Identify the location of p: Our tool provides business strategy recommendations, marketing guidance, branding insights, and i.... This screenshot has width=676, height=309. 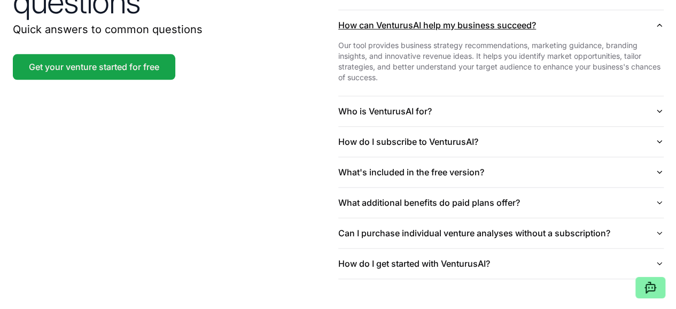
(501, 61).